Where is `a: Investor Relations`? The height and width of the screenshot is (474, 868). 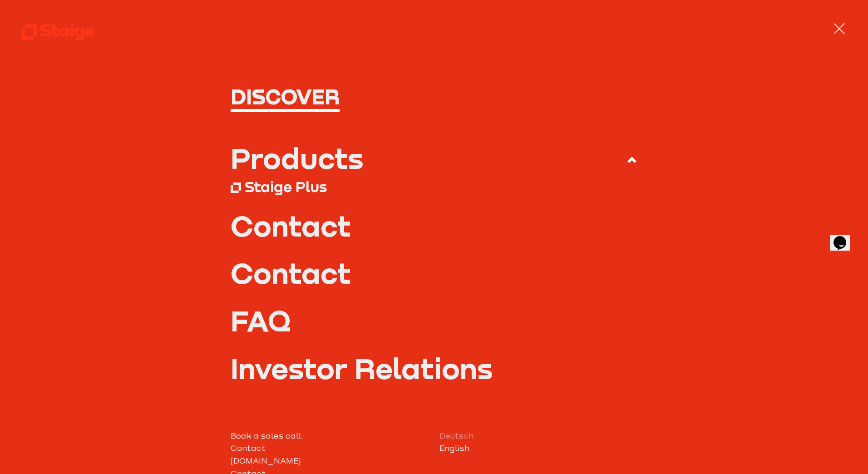
a: Investor Relations is located at coordinates (434, 368).